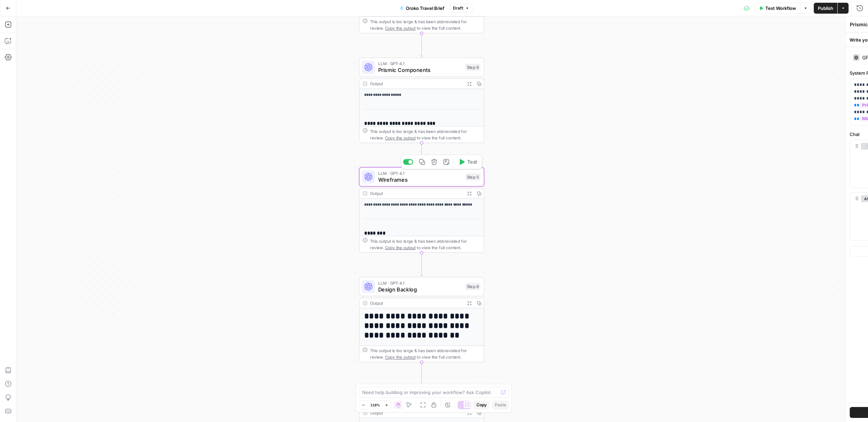 The image size is (868, 422). I want to click on button: Test Workflow, so click(778, 8).